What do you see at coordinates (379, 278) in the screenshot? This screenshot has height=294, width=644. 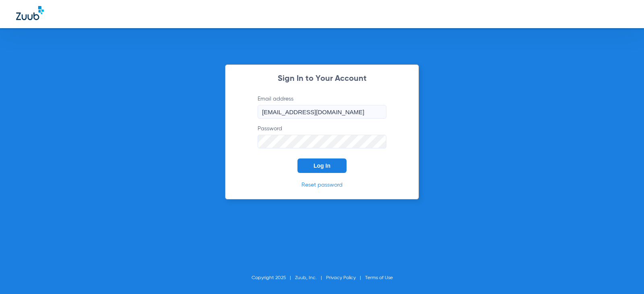 I see `a: Terms of Use` at bounding box center [379, 278].